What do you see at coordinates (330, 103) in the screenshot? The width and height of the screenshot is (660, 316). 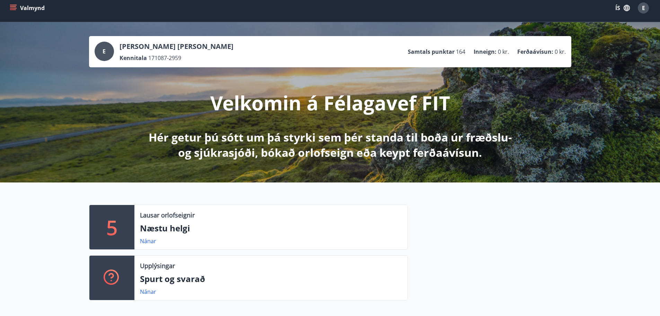 I see `p: Velkomin á Félagavef FIT` at bounding box center [330, 103].